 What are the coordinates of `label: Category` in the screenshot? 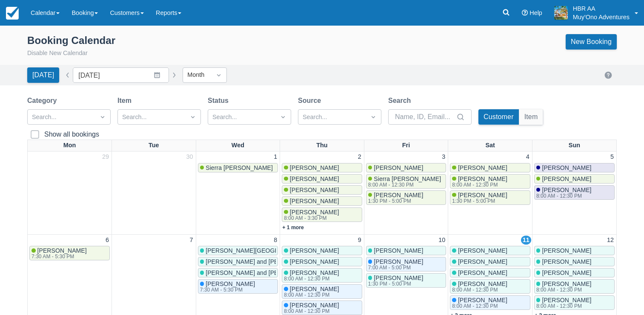 It's located at (44, 101).